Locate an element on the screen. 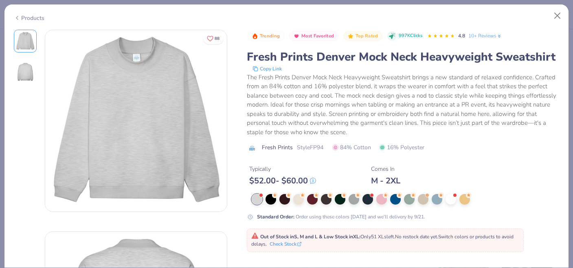 The image size is (573, 268). img: Back is located at coordinates (25, 72).